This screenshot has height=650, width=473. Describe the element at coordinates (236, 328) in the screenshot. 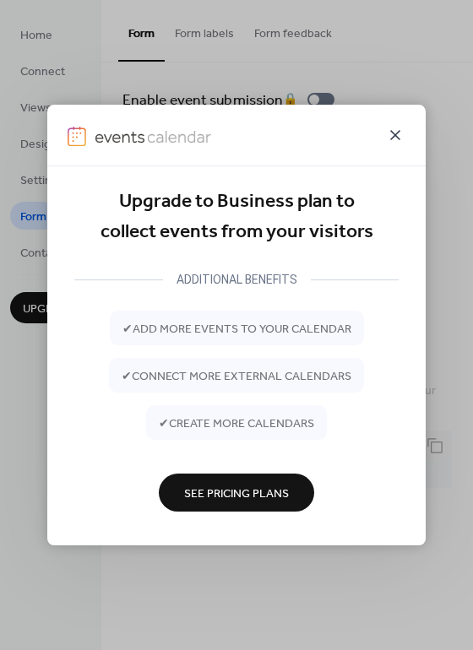

I see `span: ✔ add more events to your calendar` at that location.